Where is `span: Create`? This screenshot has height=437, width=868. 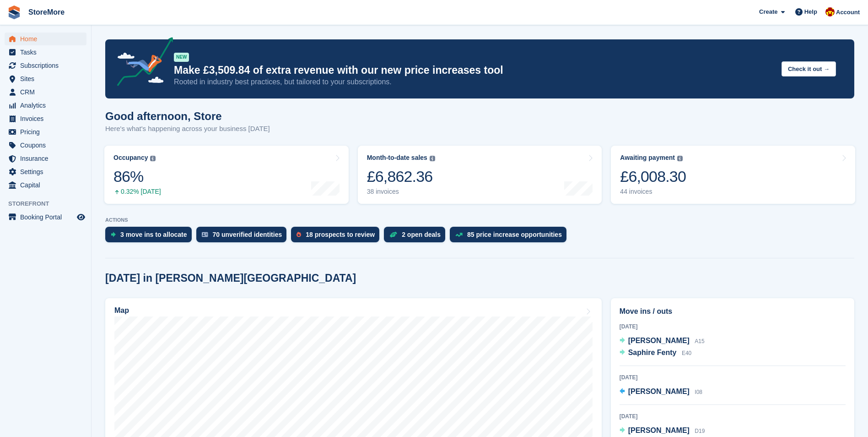 span: Create is located at coordinates (768, 12).